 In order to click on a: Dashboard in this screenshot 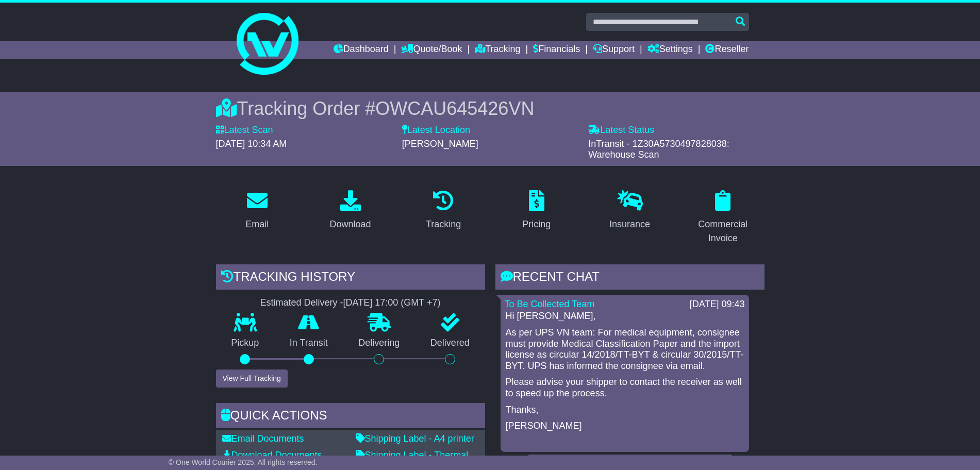, I will do `click(361, 50)`.